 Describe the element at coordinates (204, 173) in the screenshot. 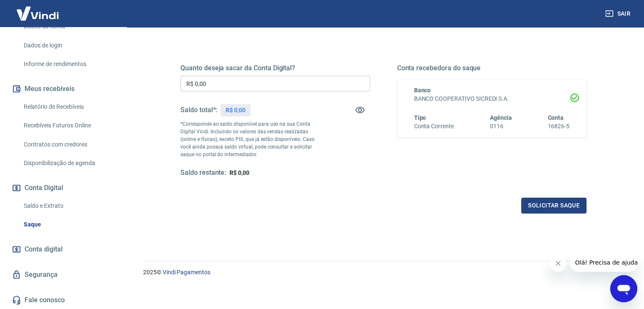

I see `h5: Saldo restante:` at that location.